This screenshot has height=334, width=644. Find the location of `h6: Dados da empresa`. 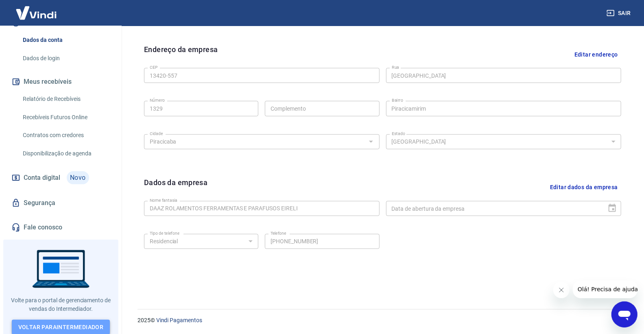

h6: Dados da empresa is located at coordinates (176, 187).